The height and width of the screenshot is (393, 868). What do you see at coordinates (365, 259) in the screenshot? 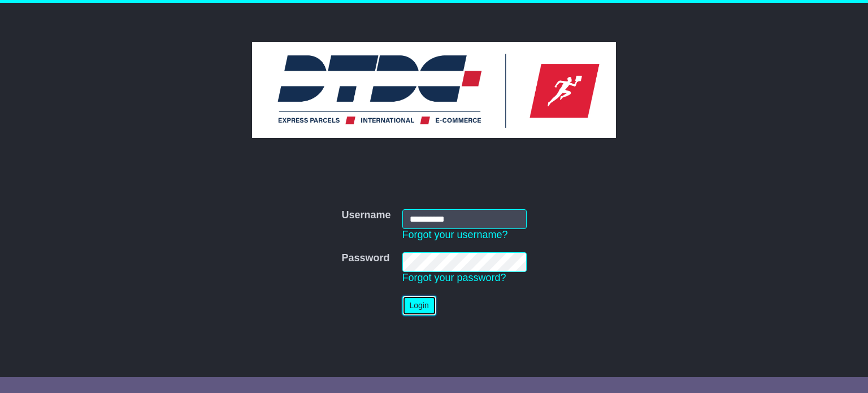
I see `label: Password` at bounding box center [365, 259].